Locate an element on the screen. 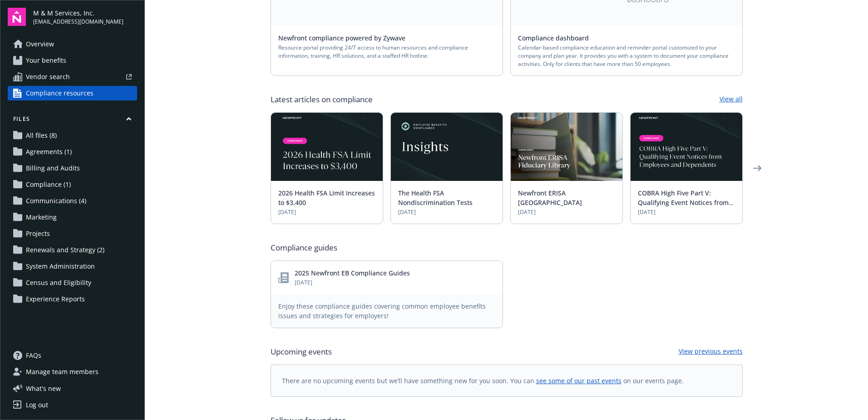 The height and width of the screenshot is (420, 868). span: Compliance guides is located at coordinates (304, 248).